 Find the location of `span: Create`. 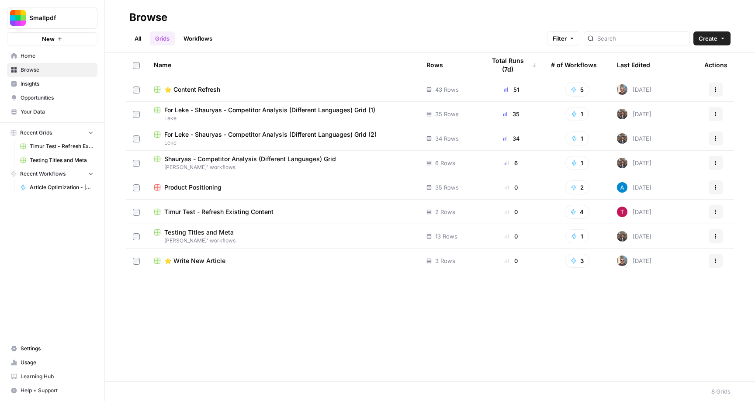

span: Create is located at coordinates (708, 38).